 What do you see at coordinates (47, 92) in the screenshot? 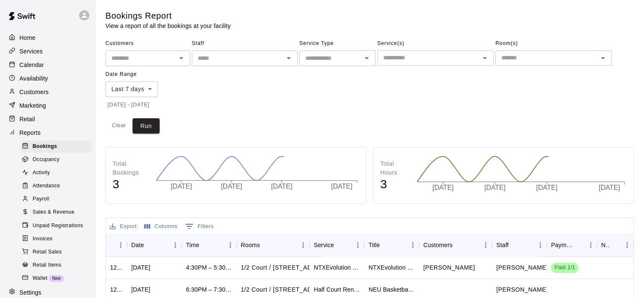
I see `a: Customers` at bounding box center [47, 92].